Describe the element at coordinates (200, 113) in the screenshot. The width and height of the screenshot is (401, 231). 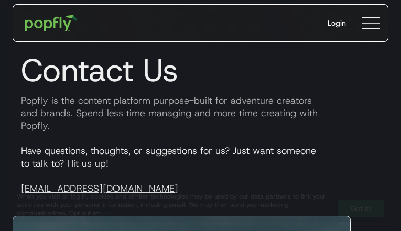
I see `p: Popfly is the content platform purpose-built for adventure creators and brands. Spend less time m...` at that location.